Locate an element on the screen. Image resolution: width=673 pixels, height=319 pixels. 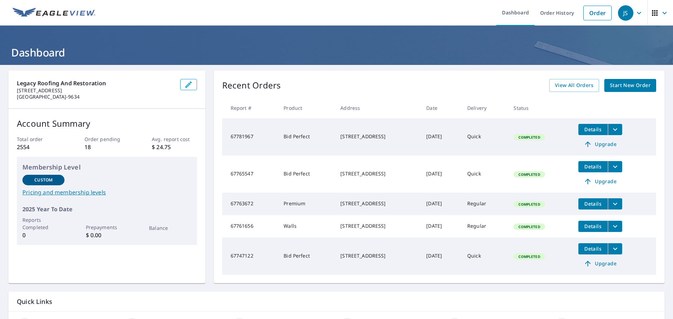
td: 67781967 is located at coordinates (250, 137).